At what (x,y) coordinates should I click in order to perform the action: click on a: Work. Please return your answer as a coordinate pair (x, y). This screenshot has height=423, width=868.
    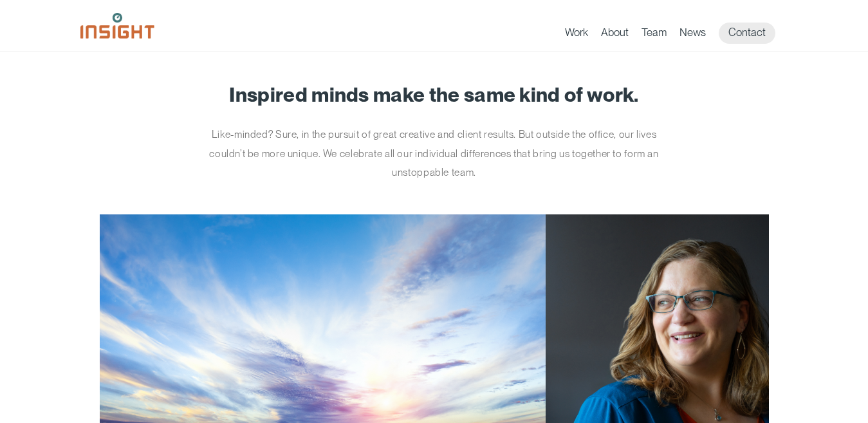
    Looking at the image, I should click on (577, 35).